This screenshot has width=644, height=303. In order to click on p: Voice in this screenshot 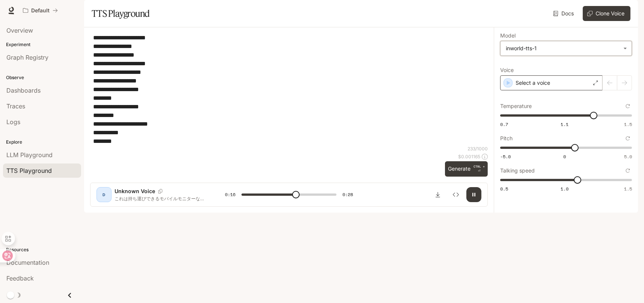, I will do `click(507, 70)`.